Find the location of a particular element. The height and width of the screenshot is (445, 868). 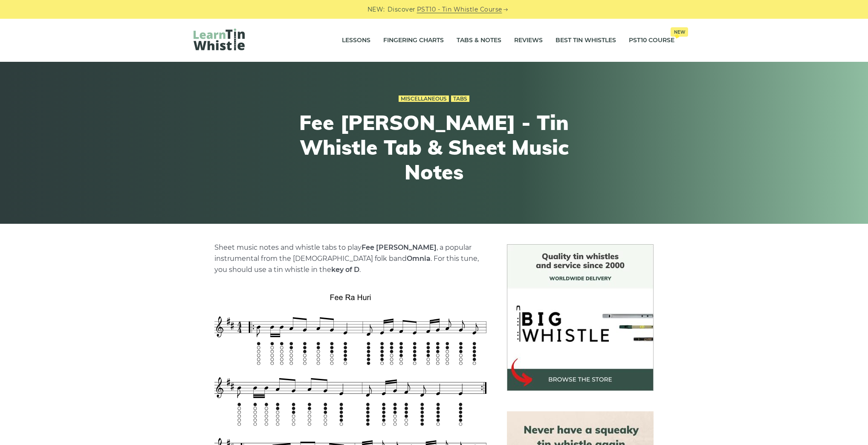

a: Fingering Charts is located at coordinates (414, 41).